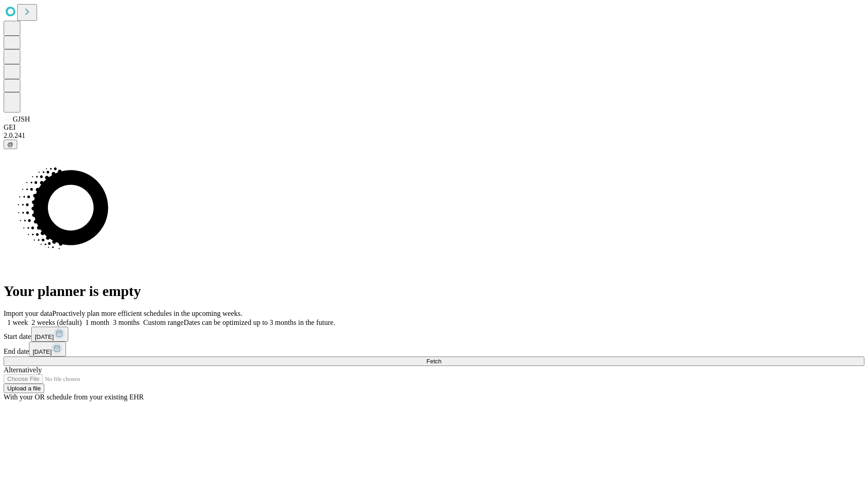 The width and height of the screenshot is (868, 488). Describe the element at coordinates (147, 313) in the screenshot. I see `span: Proactively plan more efficient schedules in the upcoming weeks.` at that location.